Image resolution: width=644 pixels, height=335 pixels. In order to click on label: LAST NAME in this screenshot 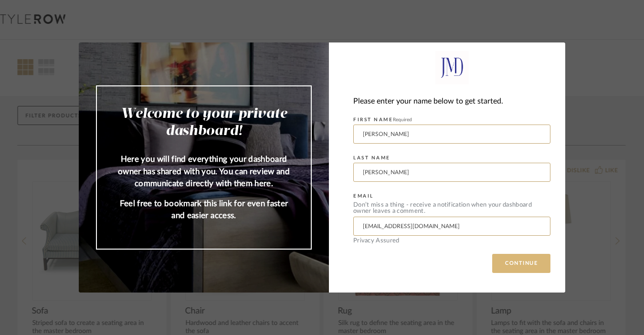, I will do `click(372, 158)`.